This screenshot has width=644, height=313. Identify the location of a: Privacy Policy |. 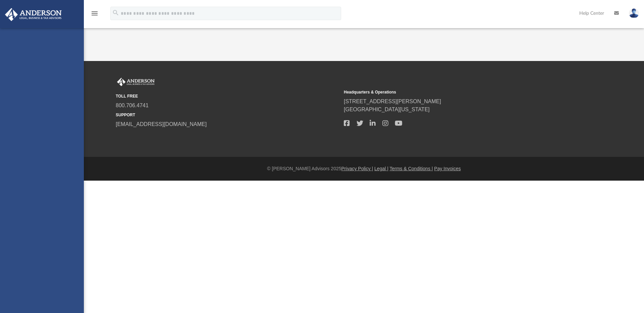
(357, 168).